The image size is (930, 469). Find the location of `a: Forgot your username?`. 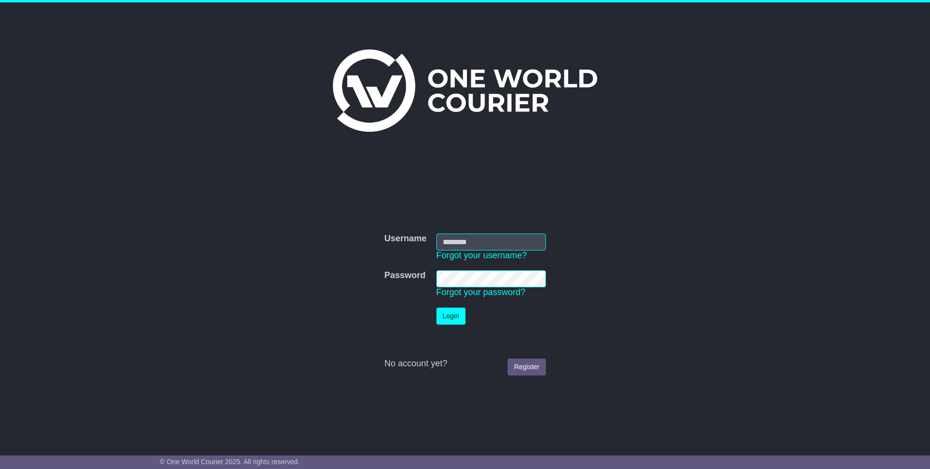

a: Forgot your username? is located at coordinates (482, 255).